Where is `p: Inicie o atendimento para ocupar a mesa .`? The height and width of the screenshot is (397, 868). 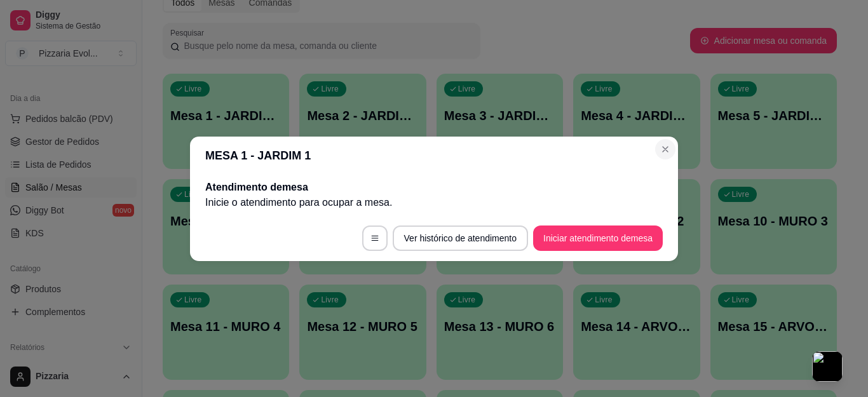 p: Inicie o atendimento para ocupar a mesa . is located at coordinates (434, 203).